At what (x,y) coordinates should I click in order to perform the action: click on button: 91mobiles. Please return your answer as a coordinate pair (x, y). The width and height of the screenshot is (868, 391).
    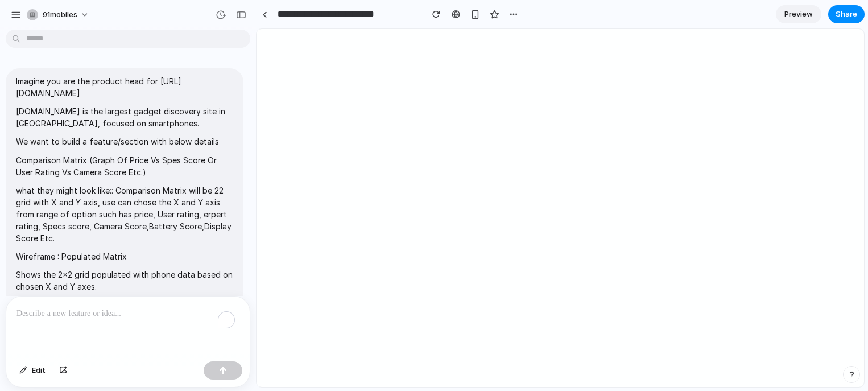
    Looking at the image, I should click on (59, 15).